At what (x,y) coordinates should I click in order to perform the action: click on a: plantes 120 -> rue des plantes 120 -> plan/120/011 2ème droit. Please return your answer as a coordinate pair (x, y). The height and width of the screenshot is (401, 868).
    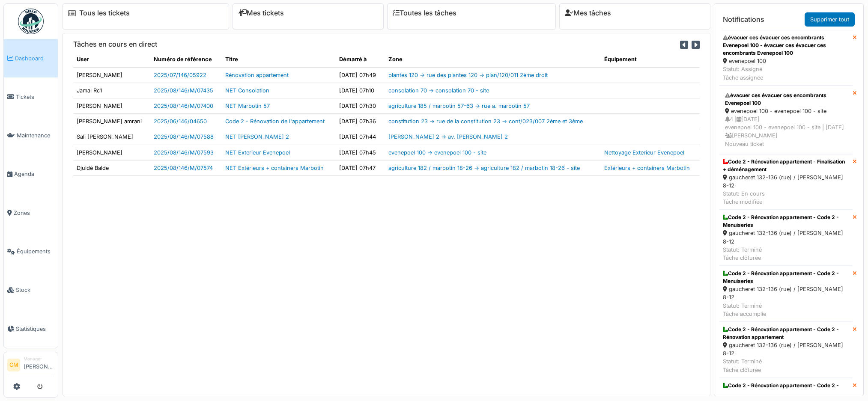
    Looking at the image, I should click on (468, 75).